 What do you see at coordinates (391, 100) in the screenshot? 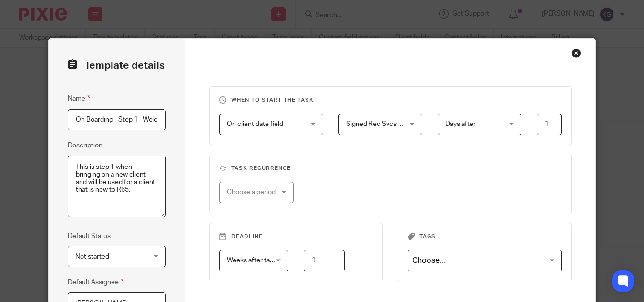
I see `h3: When to start the task` at bounding box center [391, 100].